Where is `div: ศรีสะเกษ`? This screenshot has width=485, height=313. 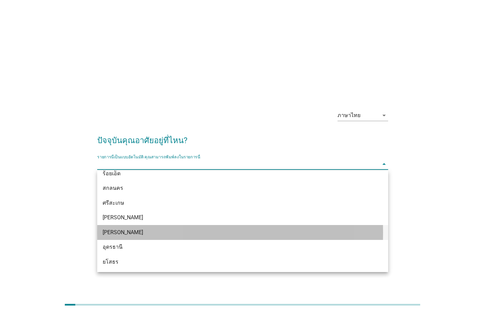 div: ศรีสะเกษ is located at coordinates (231, 203).